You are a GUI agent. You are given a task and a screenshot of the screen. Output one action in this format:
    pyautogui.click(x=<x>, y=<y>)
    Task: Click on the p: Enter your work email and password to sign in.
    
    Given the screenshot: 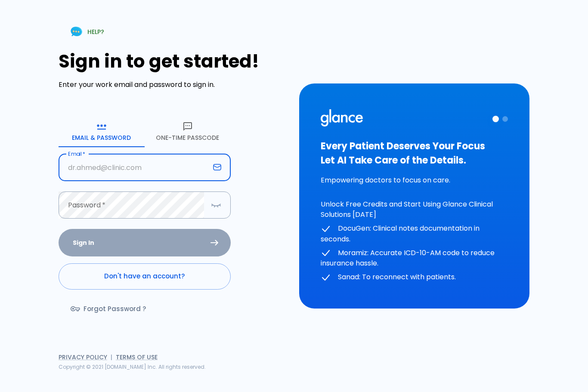 What is the action you would take?
    pyautogui.click(x=173, y=85)
    